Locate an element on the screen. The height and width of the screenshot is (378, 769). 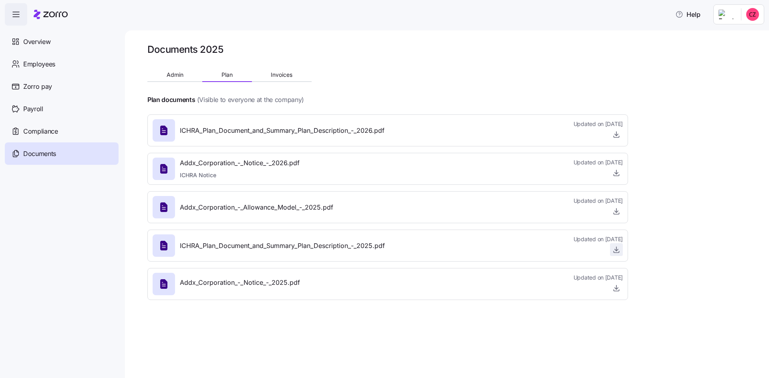
span: Addx_Corporation_-_Allowance_Model_-_2025.pdf is located at coordinates (256, 207).